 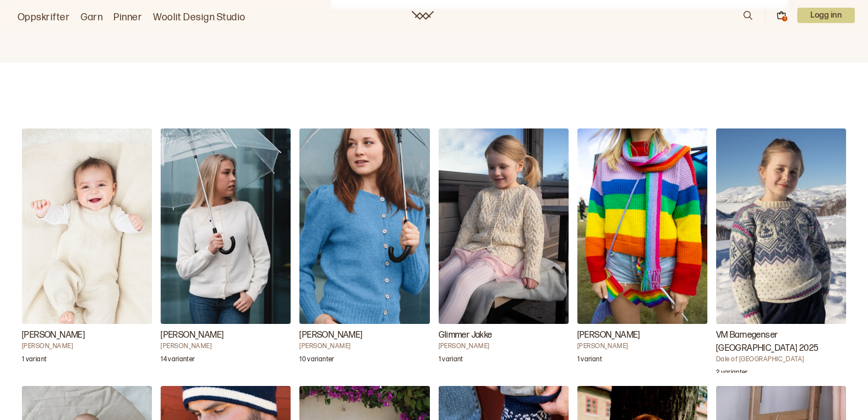 I want to click on a: Woolit, so click(x=423, y=15).